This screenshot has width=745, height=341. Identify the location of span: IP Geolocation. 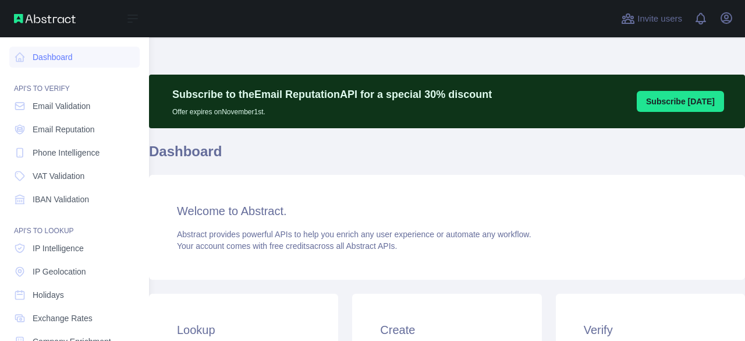
(59, 271).